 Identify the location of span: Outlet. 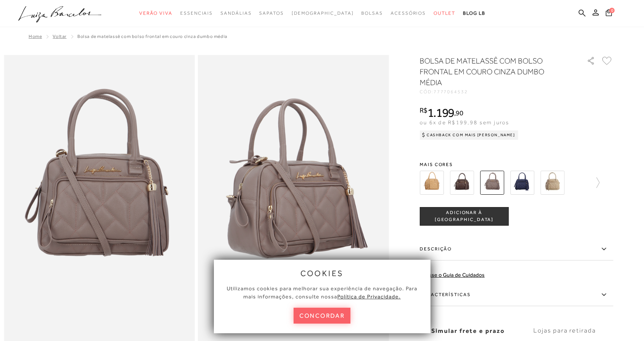
(444, 13).